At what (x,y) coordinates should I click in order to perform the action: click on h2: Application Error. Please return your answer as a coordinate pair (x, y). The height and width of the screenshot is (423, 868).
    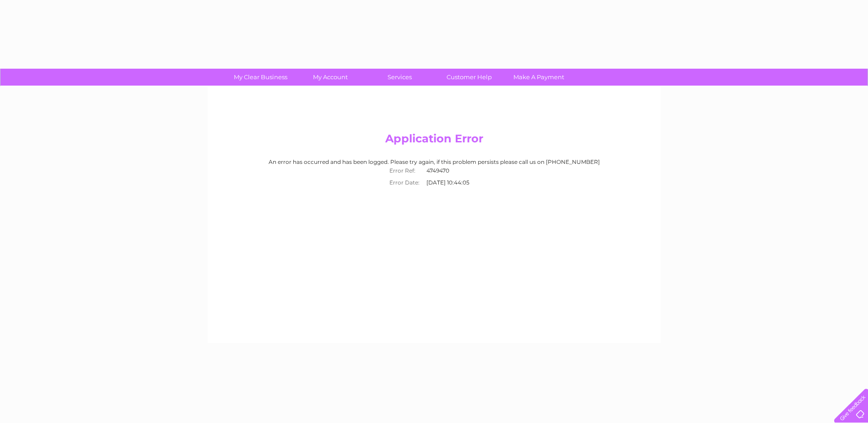
    Looking at the image, I should click on (434, 141).